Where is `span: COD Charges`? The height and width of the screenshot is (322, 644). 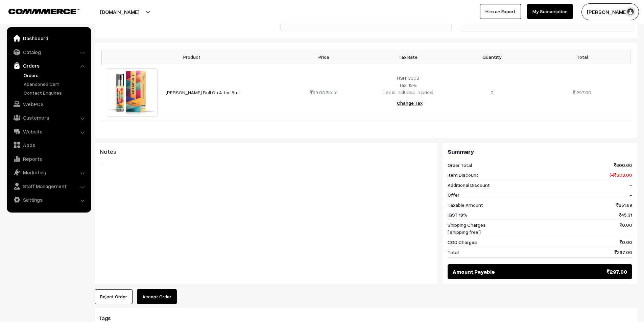 span: COD Charges is located at coordinates (462, 242).